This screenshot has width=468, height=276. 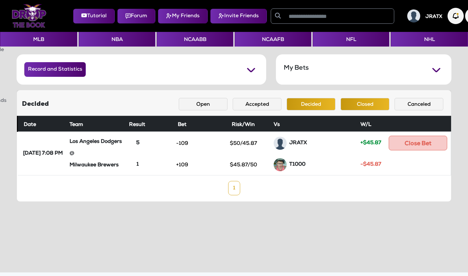 I want to click on button: Canceled, so click(x=419, y=104).